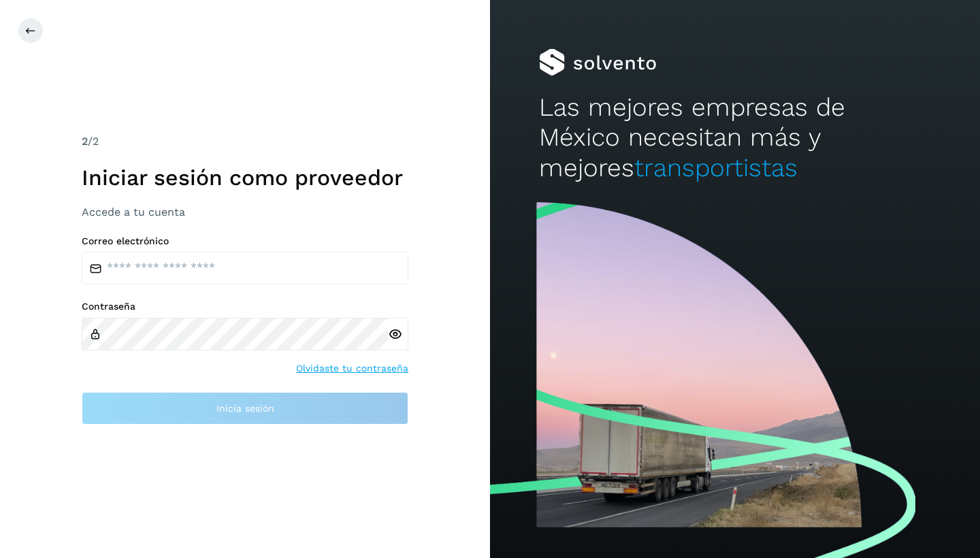  I want to click on button: Inicia sesión, so click(245, 408).